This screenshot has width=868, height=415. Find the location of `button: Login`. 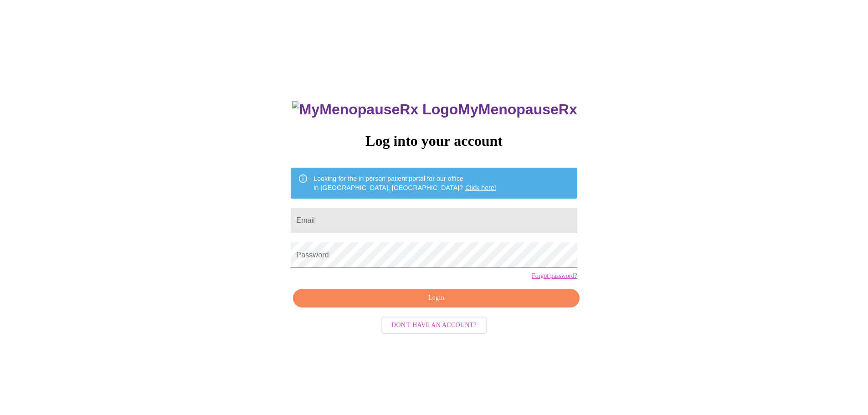

button: Login is located at coordinates (436, 298).